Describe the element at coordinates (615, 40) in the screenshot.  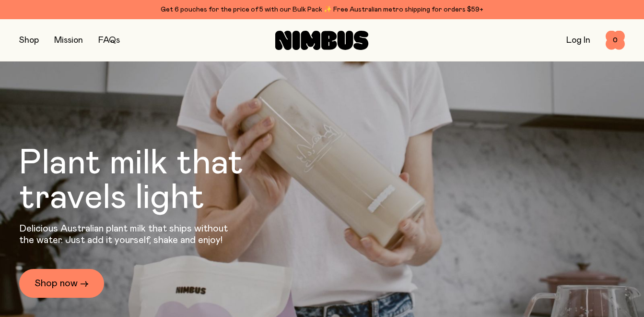
I see `button: 0` at that location.